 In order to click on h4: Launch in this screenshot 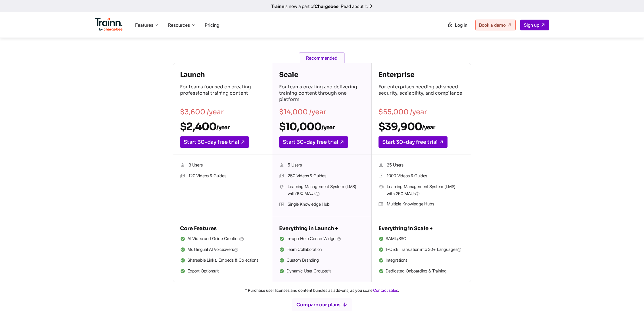, I will do `click(223, 75)`.